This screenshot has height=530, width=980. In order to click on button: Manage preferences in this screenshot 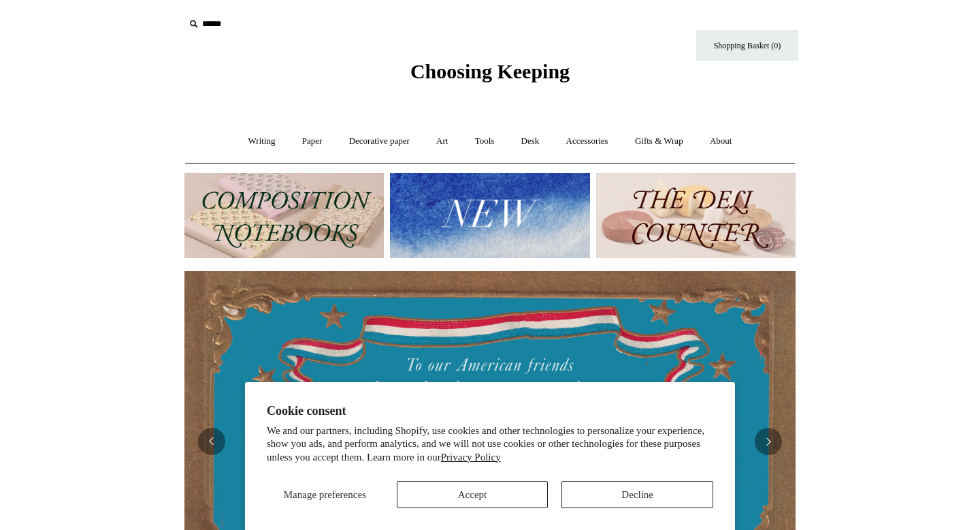, I will do `click(325, 495)`.